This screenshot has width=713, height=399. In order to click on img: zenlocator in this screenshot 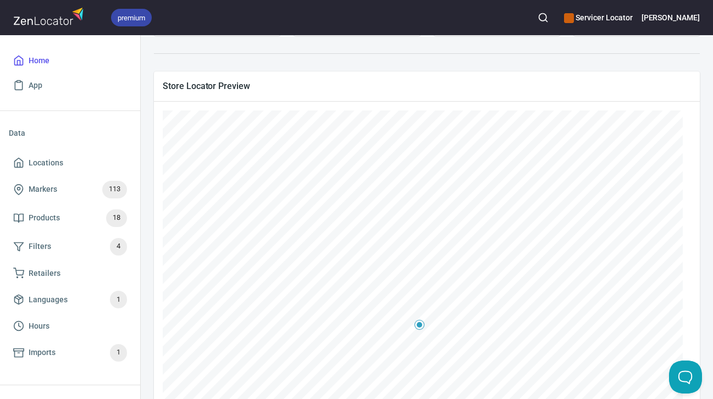, I will do `click(50, 16)`.